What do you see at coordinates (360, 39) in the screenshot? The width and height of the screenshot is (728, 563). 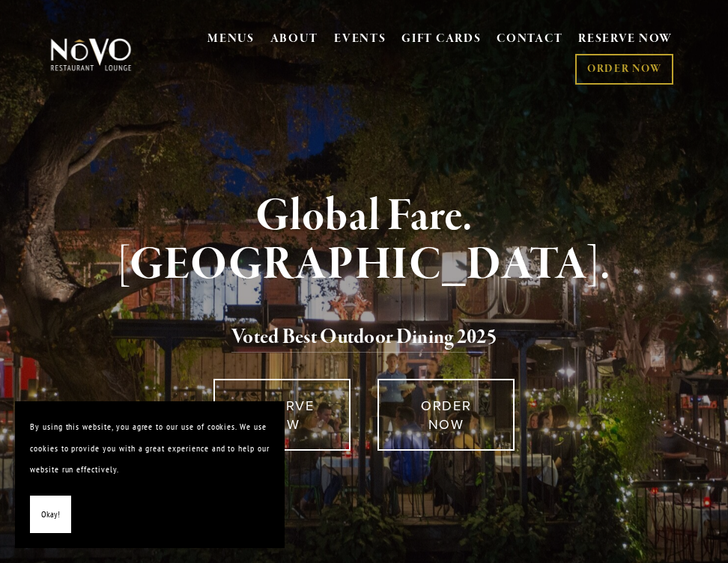 I see `a: EVENTS` at bounding box center [360, 39].